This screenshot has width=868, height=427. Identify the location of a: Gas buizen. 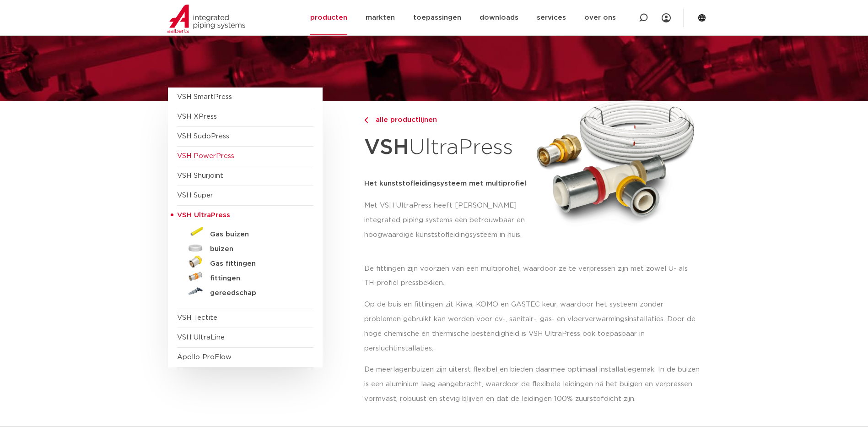
(245, 233).